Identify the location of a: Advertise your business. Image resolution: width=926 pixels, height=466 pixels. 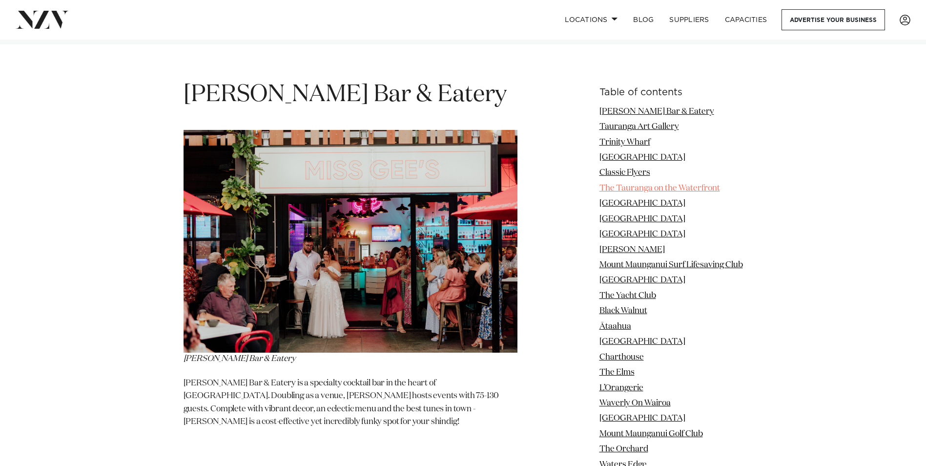
(833, 20).